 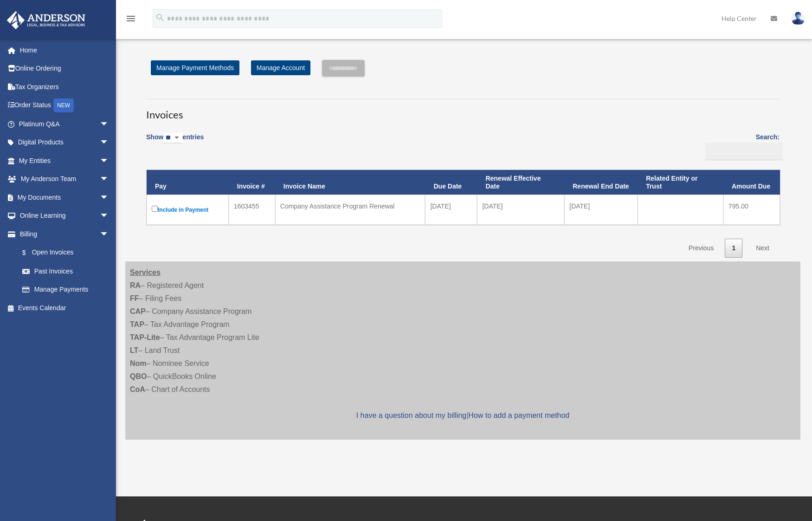 What do you see at coordinates (135, 298) in the screenshot?
I see `strong: FF` at bounding box center [135, 298].